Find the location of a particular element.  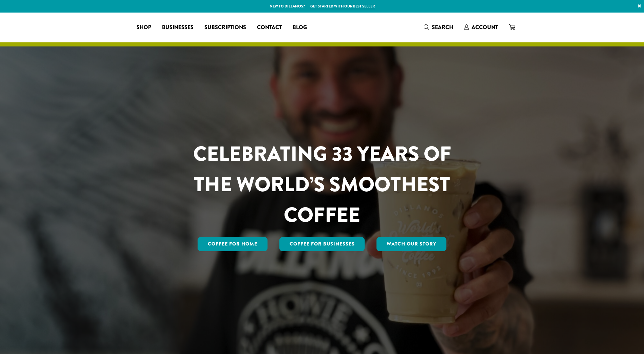

span: Shop is located at coordinates (143, 27).